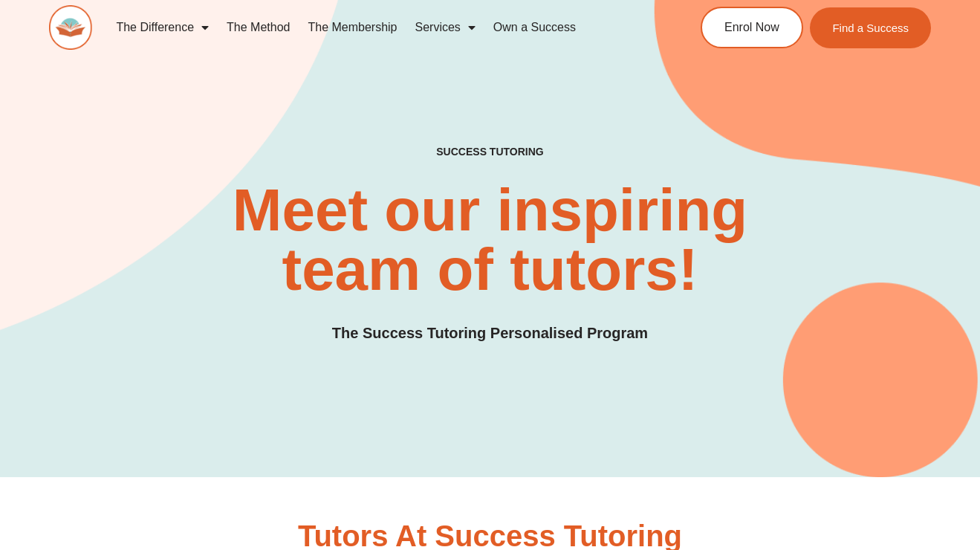 This screenshot has height=550, width=980. Describe the element at coordinates (490, 240) in the screenshot. I see `h2: Meet our inspiring team of tutors!` at that location.